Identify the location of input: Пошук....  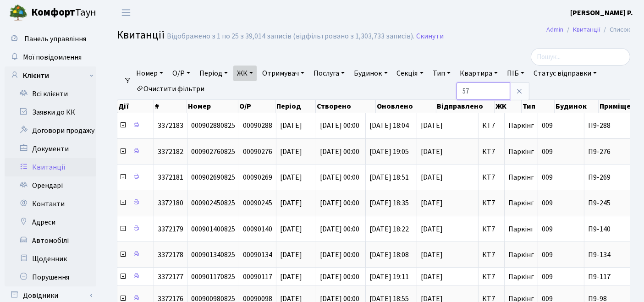
(580, 57).